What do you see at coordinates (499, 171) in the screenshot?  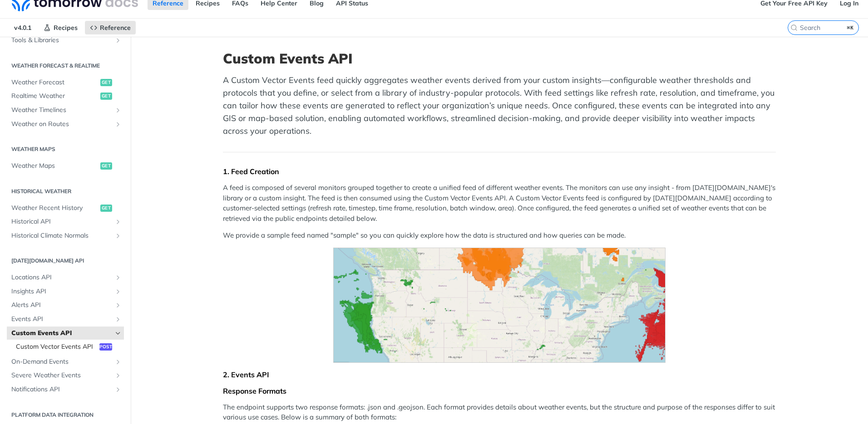 I see `div: 1. Feed Creation` at bounding box center [499, 171].